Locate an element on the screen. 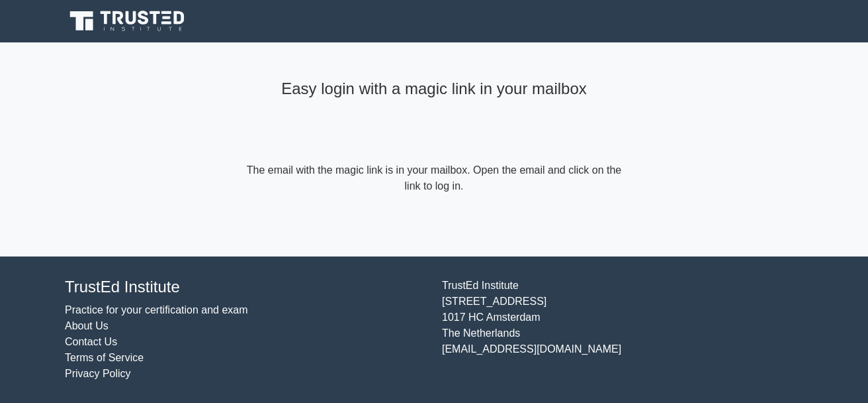 Image resolution: width=868 pixels, height=403 pixels. a: About Us is located at coordinates (87, 325).